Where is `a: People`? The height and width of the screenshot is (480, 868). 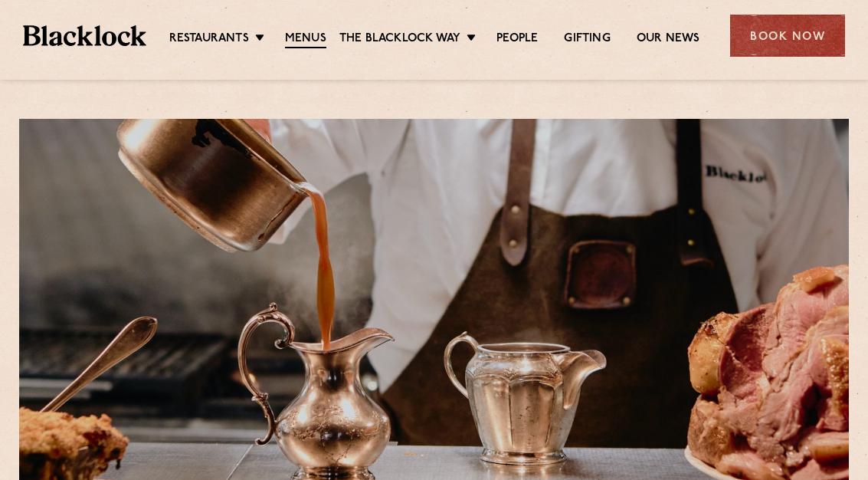 a: People is located at coordinates (517, 39).